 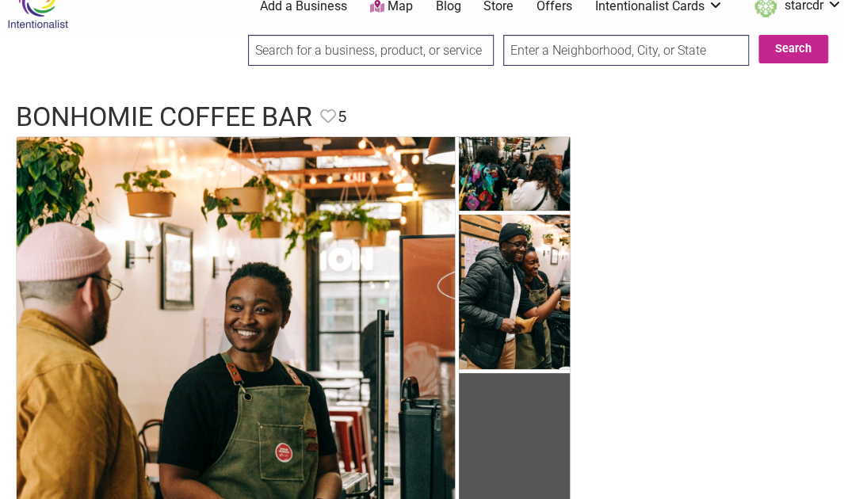 I want to click on input: Search for a business, product, or service, so click(x=371, y=50).